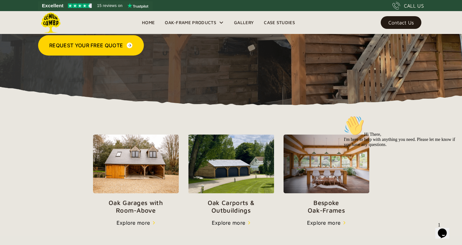  What do you see at coordinates (86, 45) in the screenshot?
I see `div: Request Your Free Quote` at bounding box center [86, 45].